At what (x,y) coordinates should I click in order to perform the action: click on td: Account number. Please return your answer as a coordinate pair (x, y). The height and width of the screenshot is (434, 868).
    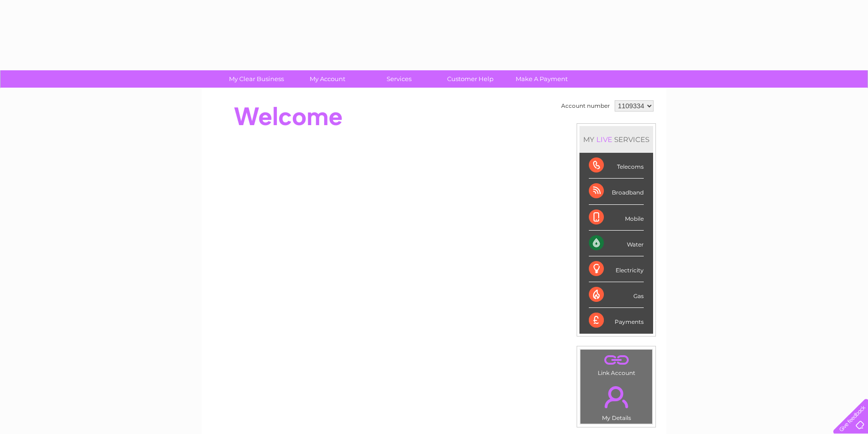
    Looking at the image, I should click on (586, 106).